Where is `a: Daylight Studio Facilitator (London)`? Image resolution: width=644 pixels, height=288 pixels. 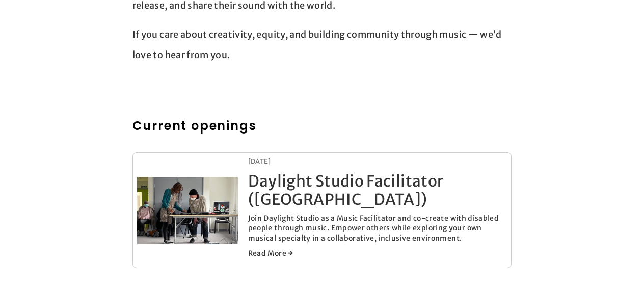
a: Daylight Studio Facilitator (London) is located at coordinates (193, 210).